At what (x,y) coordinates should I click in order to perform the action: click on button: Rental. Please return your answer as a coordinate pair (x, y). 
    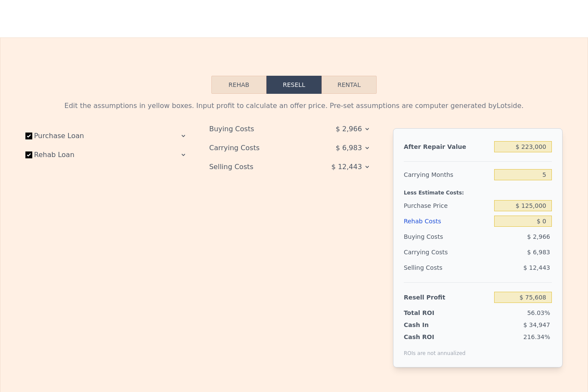
    Looking at the image, I should click on (349, 84).